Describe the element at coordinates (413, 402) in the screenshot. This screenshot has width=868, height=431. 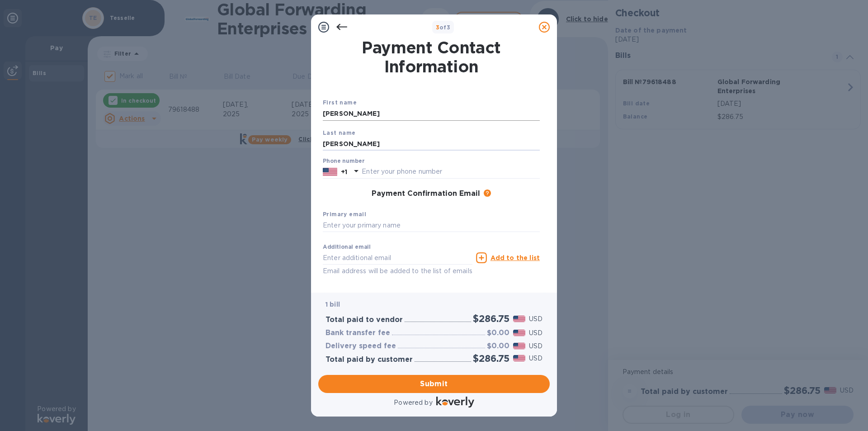
I see `p: Powered by` at that location.